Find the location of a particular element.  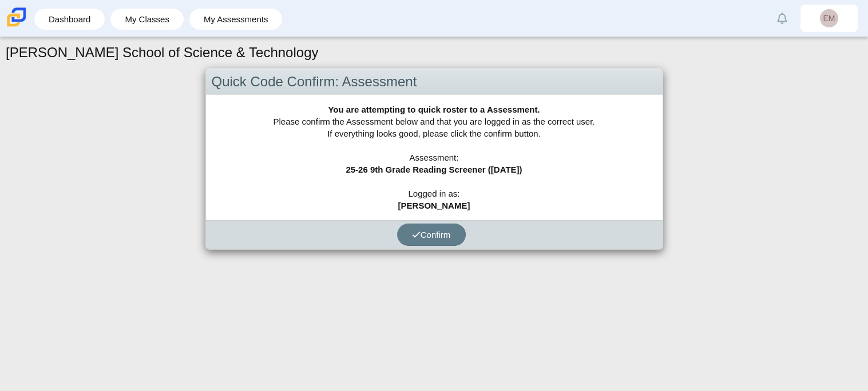

b: You are attempting to quick roster to a Assessment. is located at coordinates (433, 109).